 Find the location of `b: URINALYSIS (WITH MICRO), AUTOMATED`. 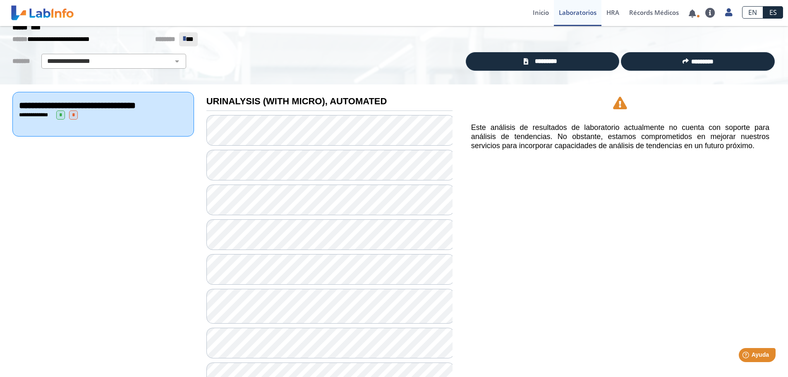

b: URINALYSIS (WITH MICRO), AUTOMATED is located at coordinates (297, 101).